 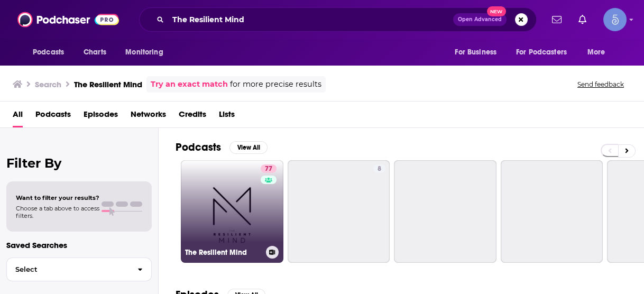 What do you see at coordinates (79, 245) in the screenshot?
I see `p: Saved Searches` at bounding box center [79, 245].